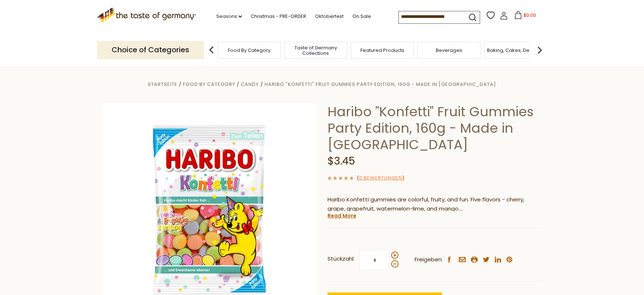  Describe the element at coordinates (329, 17) in the screenshot. I see `a: Oktoberfest` at that location.